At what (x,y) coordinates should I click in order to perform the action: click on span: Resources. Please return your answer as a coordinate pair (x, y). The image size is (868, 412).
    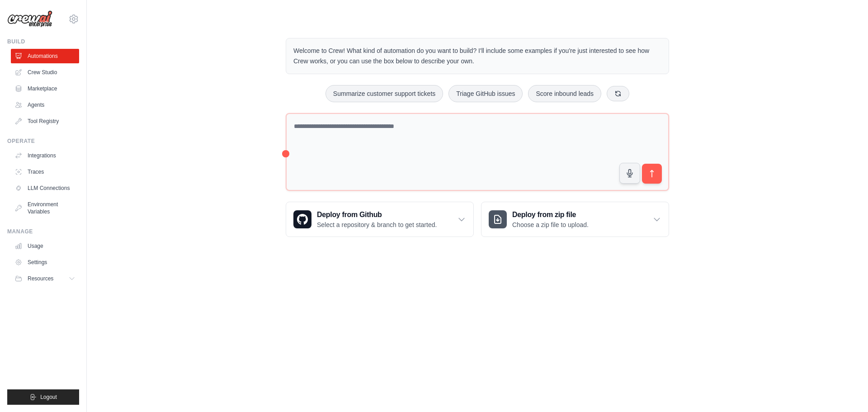
    Looking at the image, I should click on (40, 279).